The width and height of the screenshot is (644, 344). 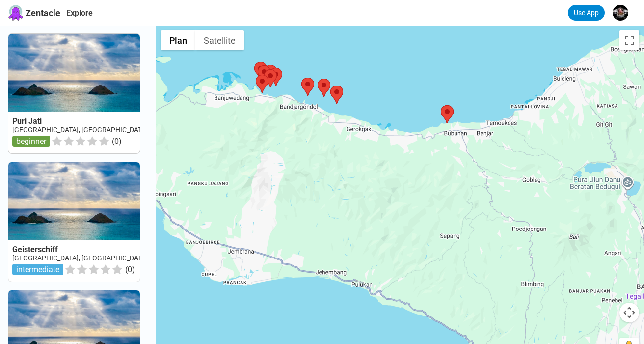 What do you see at coordinates (621, 13) in the screenshot?
I see `img: Lokomotion Drop` at bounding box center [621, 13].